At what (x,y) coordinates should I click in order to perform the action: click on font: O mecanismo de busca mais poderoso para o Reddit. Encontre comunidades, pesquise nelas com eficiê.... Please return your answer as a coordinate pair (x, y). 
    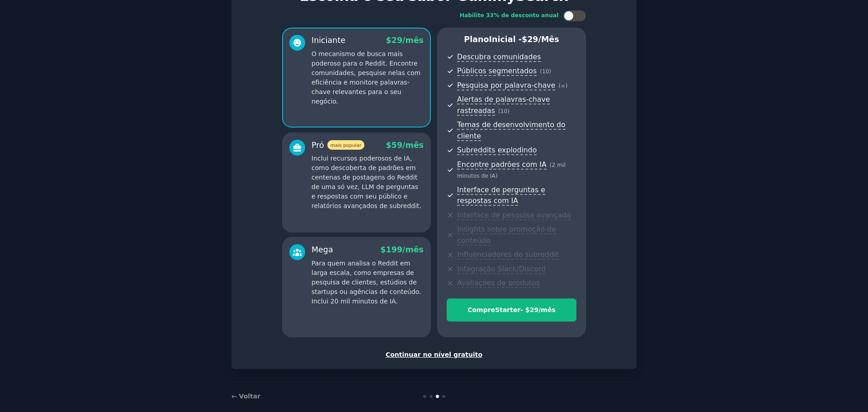
    Looking at the image, I should click on (366, 77).